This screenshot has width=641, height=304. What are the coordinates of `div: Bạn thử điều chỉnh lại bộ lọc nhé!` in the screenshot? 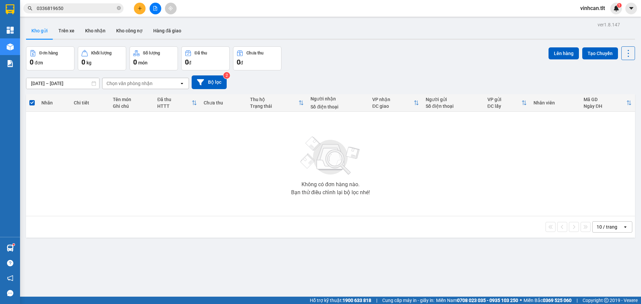 It's located at (331, 193).